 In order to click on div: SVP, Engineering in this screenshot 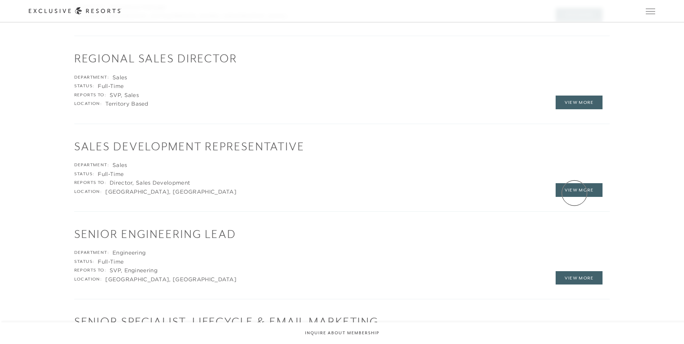, I will do `click(133, 270)`.